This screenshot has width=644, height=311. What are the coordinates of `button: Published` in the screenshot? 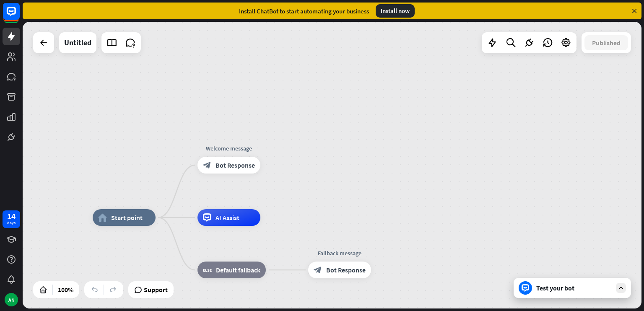 It's located at (606, 43).